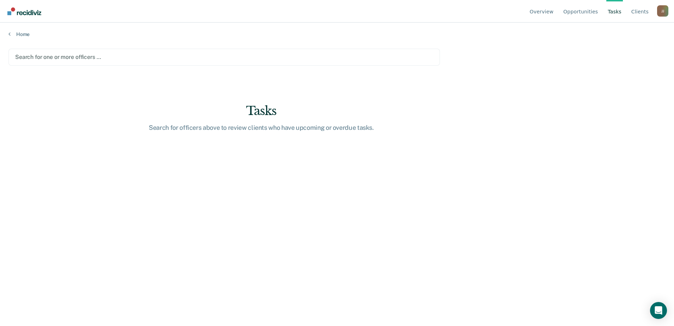 The width and height of the screenshot is (674, 326). Describe the element at coordinates (337, 34) in the screenshot. I see `a: Home` at that location.